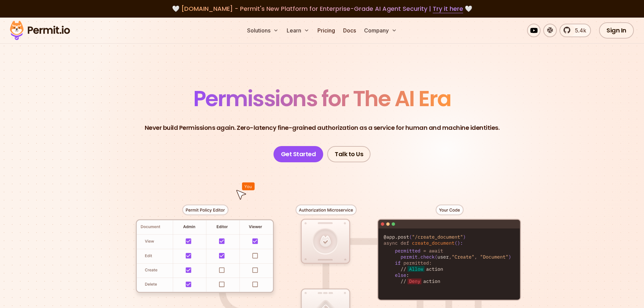 The image size is (644, 308). What do you see at coordinates (616, 30) in the screenshot?
I see `a: Sign In` at bounding box center [616, 30].